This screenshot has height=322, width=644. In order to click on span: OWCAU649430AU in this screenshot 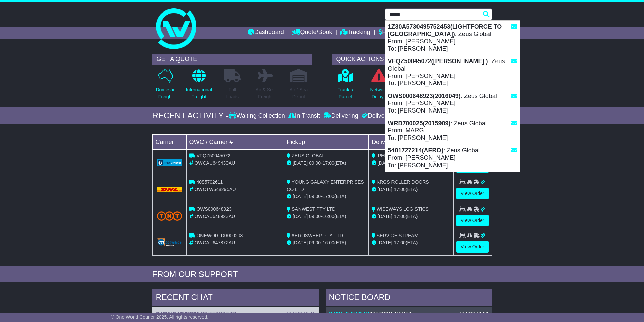, I will do `click(215, 163)`.